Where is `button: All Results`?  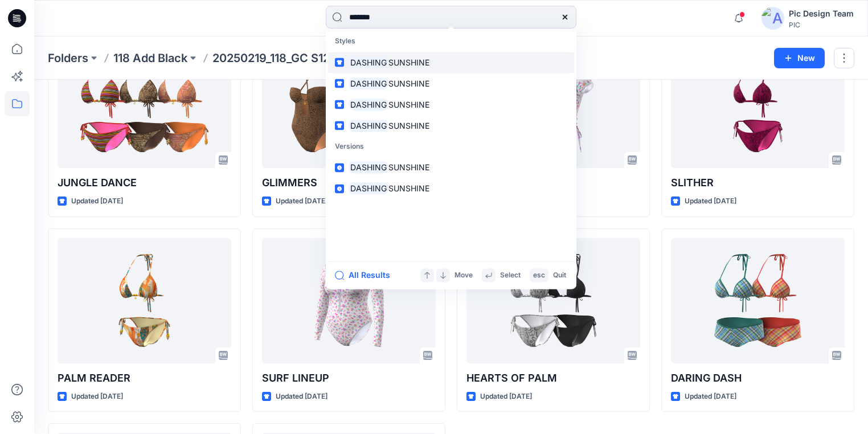 button: All Results is located at coordinates (366, 275).